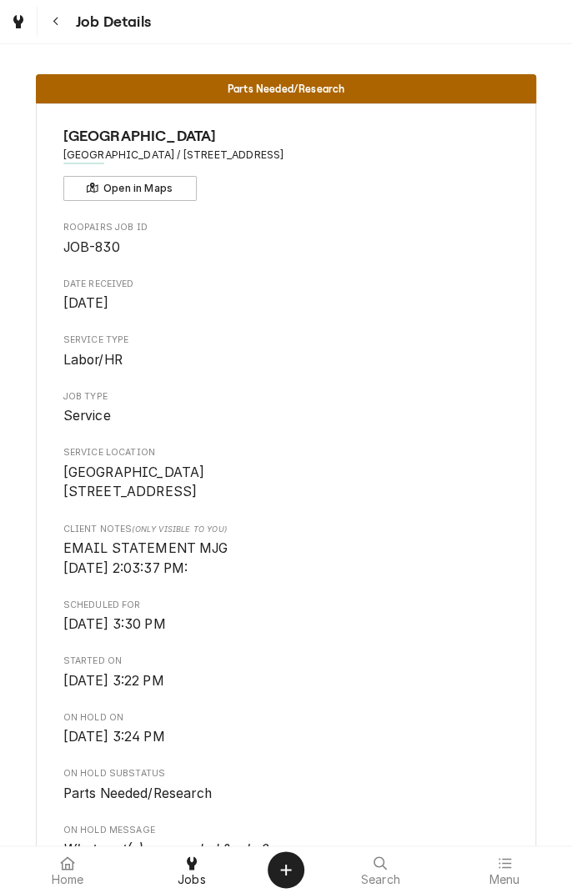 The height and width of the screenshot is (893, 572). Describe the element at coordinates (286, 163) in the screenshot. I see `div: Client Information` at that location.